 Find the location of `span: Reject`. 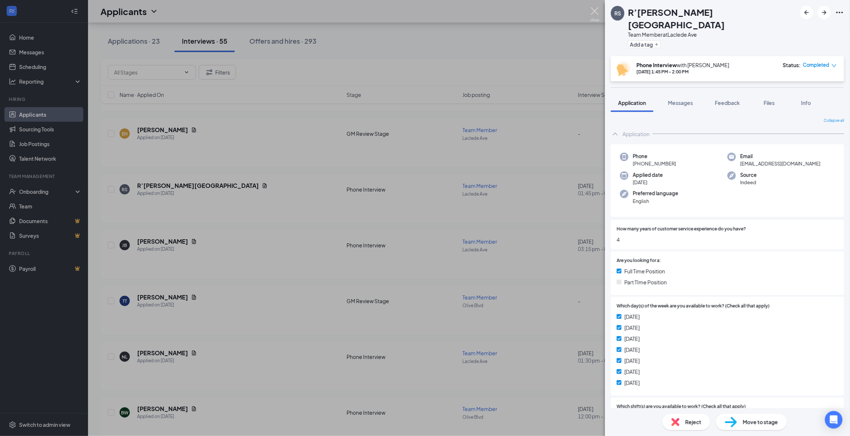

span: Reject is located at coordinates (694, 422).